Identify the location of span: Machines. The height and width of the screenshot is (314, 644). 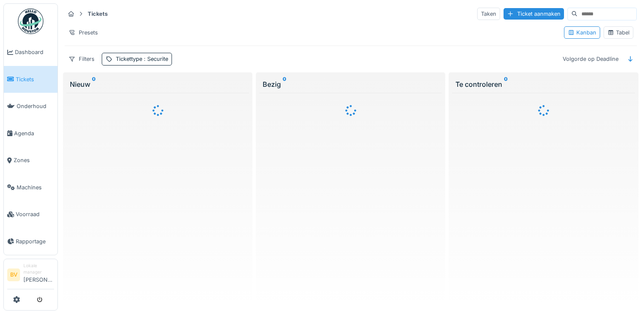
(35, 187).